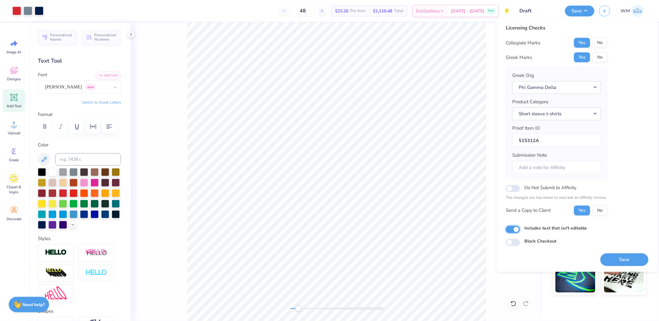 The width and height of the screenshot is (659, 321). What do you see at coordinates (632, 11) in the screenshot?
I see `a: WM` at bounding box center [632, 11].